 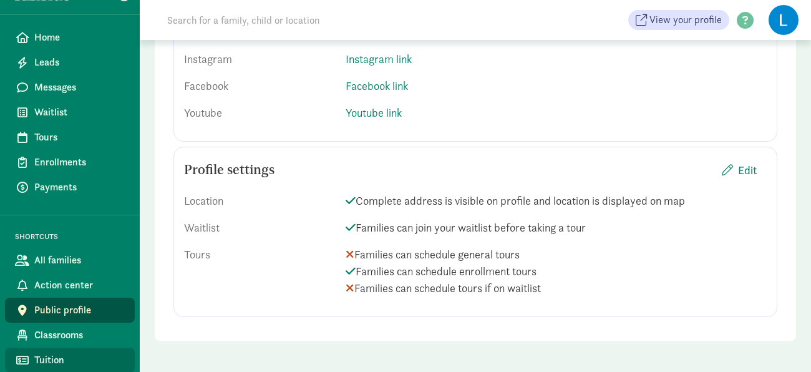 What do you see at coordinates (377, 85) in the screenshot?
I see `a: Facebook link` at bounding box center [377, 85].